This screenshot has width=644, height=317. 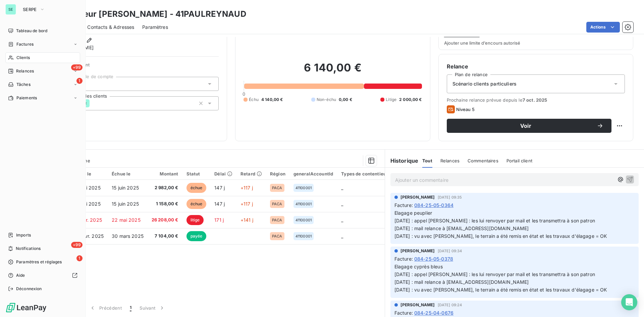 What do you see at coordinates (165, 174) in the screenshot?
I see `div: Montant` at bounding box center [165, 174].